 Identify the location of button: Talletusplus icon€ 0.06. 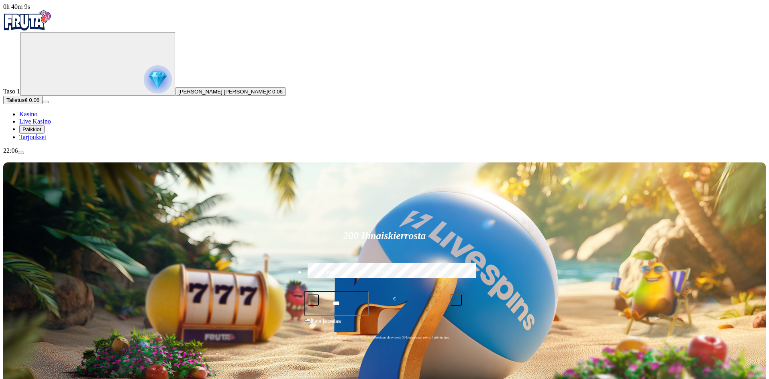
(23, 100).